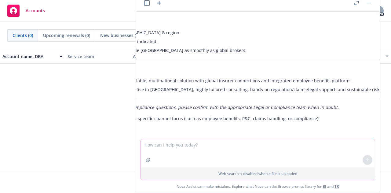  I want to click on p: Web search is disabled when a file is uploaded, so click(258, 173).